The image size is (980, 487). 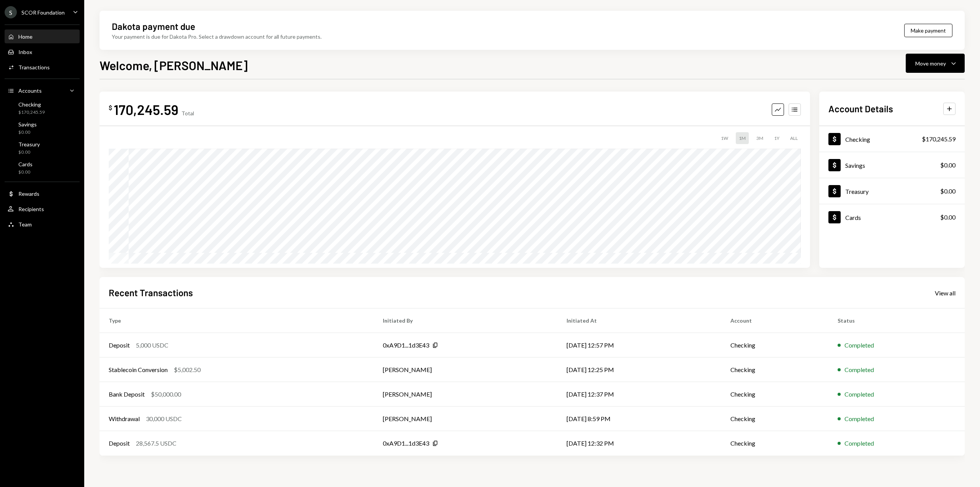 I want to click on div: 1W, so click(x=724, y=138).